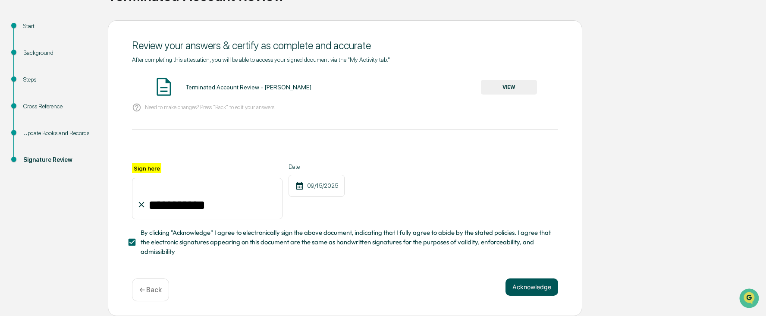 The height and width of the screenshot is (316, 766). Describe the element at coordinates (69, 78) in the screenshot. I see `div: We're available if you need us!` at that location.